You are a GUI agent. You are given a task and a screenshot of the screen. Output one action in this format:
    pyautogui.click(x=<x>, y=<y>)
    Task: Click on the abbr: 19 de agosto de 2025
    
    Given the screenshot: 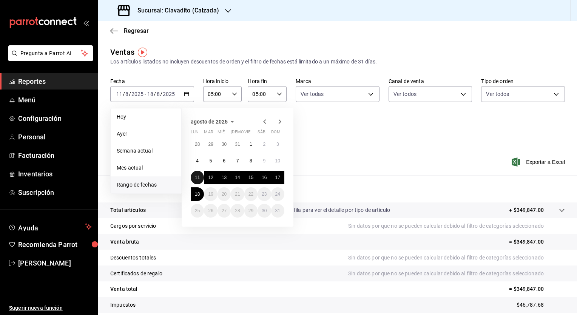 What is the action you would take?
    pyautogui.click(x=210, y=194)
    